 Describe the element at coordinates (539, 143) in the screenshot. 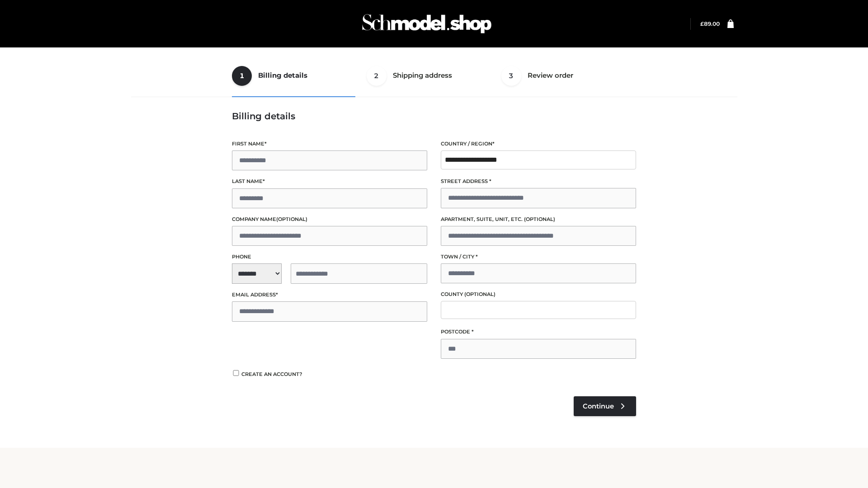

I see `label: Country / Region` at that location.